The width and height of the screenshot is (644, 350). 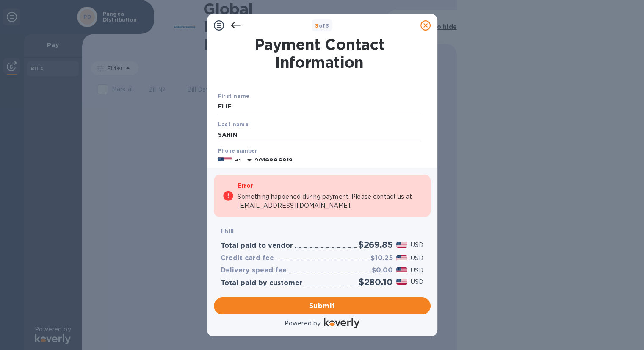 What do you see at coordinates (234, 96) in the screenshot?
I see `b: First name` at bounding box center [234, 96].